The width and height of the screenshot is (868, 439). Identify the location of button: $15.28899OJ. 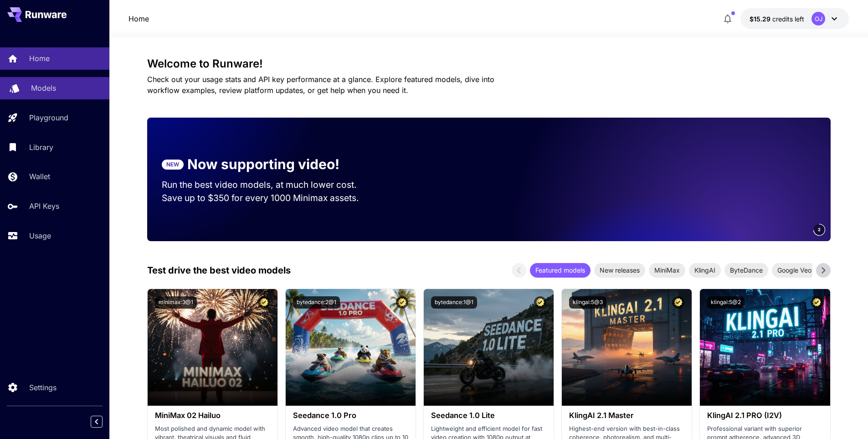
(795, 19).